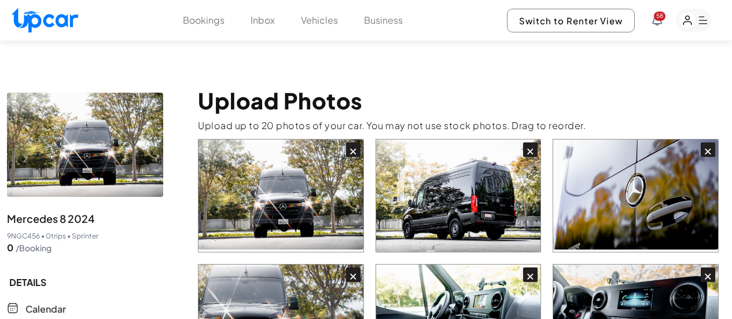 The height and width of the screenshot is (319, 732). I want to click on button: Vehicles, so click(319, 20).